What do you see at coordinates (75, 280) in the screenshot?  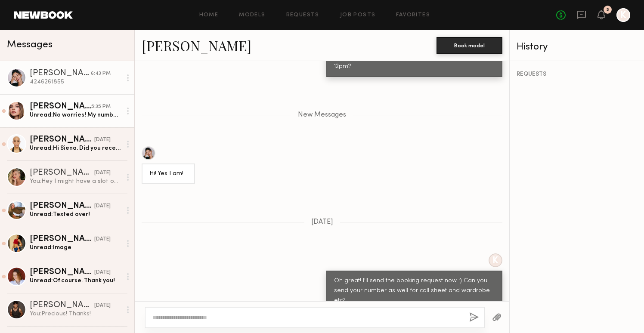 I see `div: Unread: Of course. Thank you!` at bounding box center [75, 280].